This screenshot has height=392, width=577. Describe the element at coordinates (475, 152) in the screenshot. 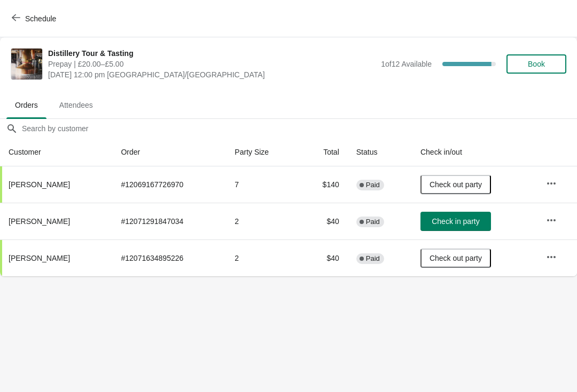

I see `th: Check in/out` at that location.